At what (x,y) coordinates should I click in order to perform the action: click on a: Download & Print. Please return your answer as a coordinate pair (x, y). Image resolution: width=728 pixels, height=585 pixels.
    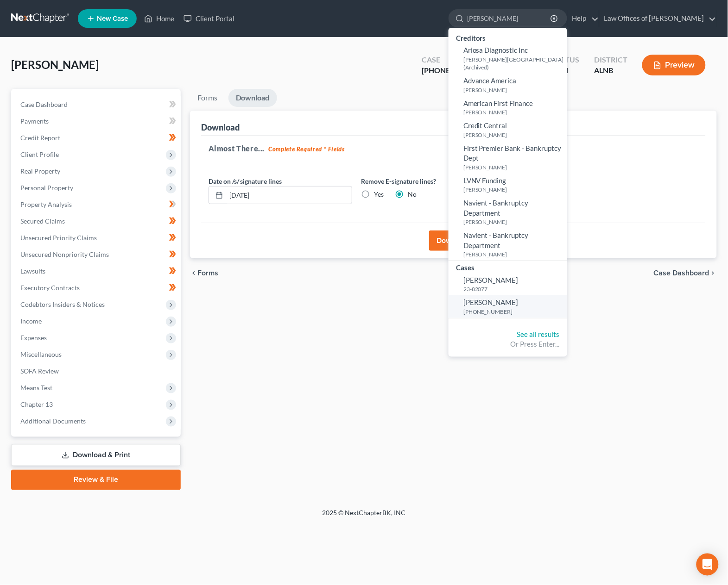
    Looking at the image, I should click on (96, 455).